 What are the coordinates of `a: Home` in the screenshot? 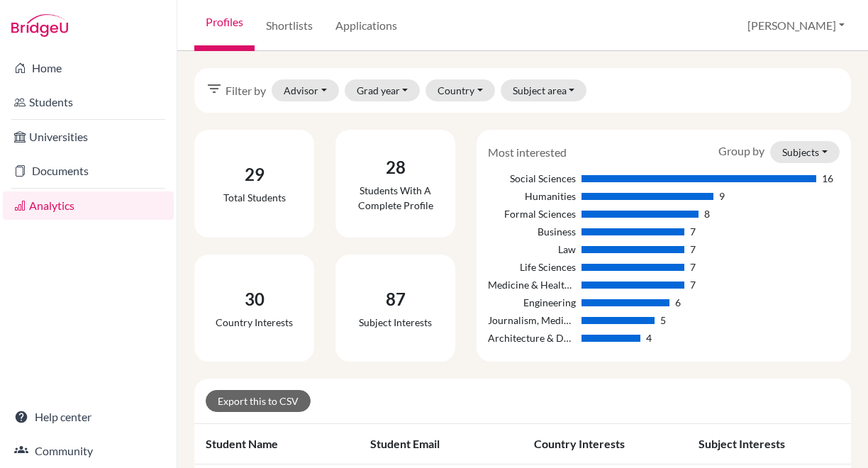 It's located at (88, 68).